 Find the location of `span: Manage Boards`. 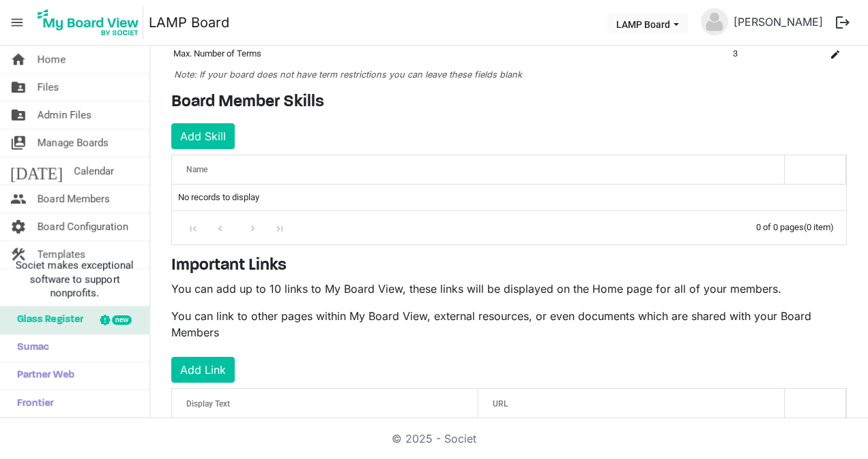

span: Manage Boards is located at coordinates (73, 143).